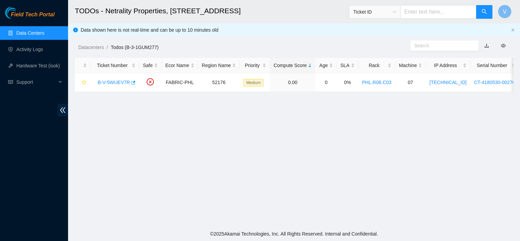 The width and height of the screenshot is (520, 241). Describe the element at coordinates (484, 12) in the screenshot. I see `button: search` at that location.